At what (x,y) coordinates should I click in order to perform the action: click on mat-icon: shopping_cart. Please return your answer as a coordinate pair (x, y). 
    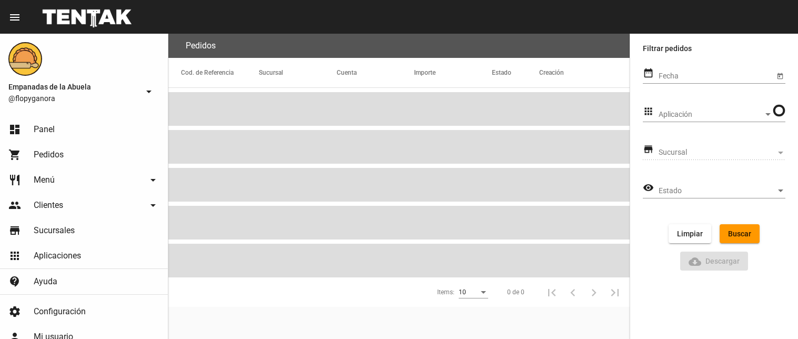
    Looking at the image, I should click on (15, 155).